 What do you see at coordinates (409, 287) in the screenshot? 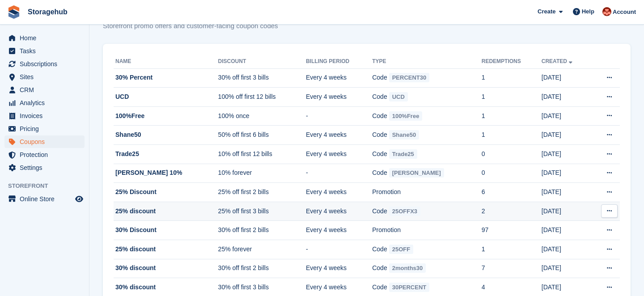
I see `span: 30PERCENT` at bounding box center [409, 287].